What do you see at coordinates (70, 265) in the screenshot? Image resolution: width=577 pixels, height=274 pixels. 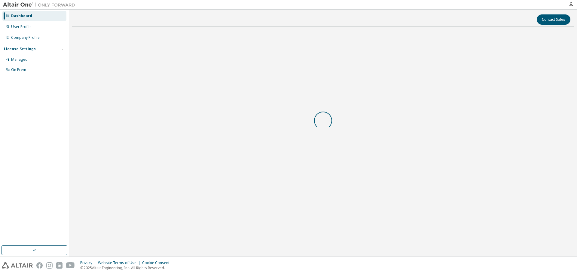 I see `img: youtube.svg` at bounding box center [70, 265].